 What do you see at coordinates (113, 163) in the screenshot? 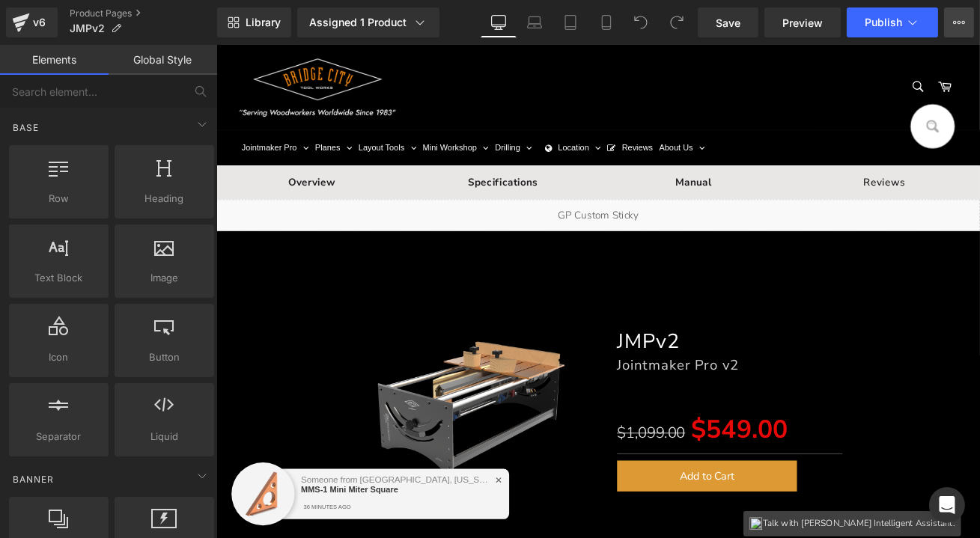
I see `a: Overview` at bounding box center [113, 163].